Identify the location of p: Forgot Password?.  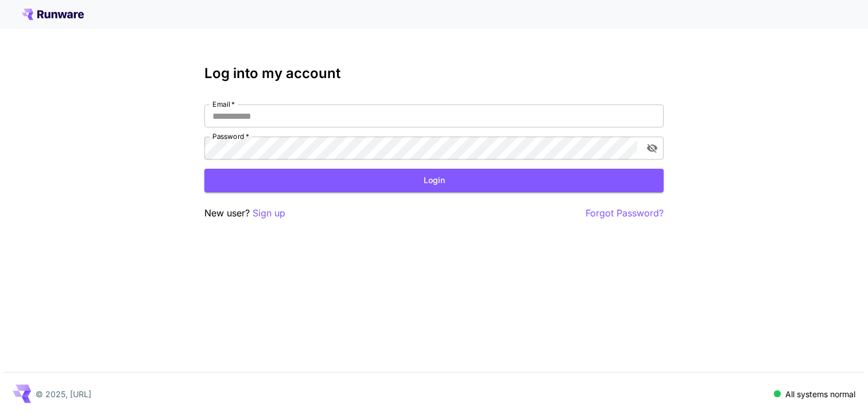
(625, 213).